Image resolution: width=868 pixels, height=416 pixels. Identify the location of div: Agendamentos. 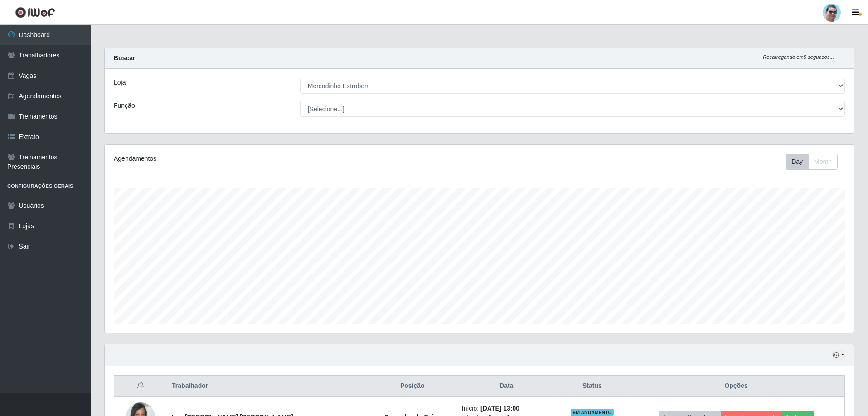
(262, 158).